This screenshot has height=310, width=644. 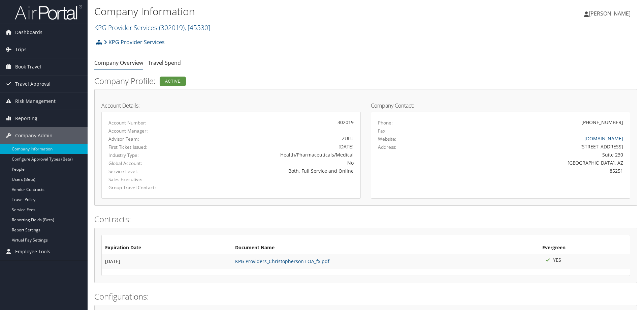 What do you see at coordinates (166, 248) in the screenshot?
I see `th: Expiration Date` at bounding box center [166, 248].